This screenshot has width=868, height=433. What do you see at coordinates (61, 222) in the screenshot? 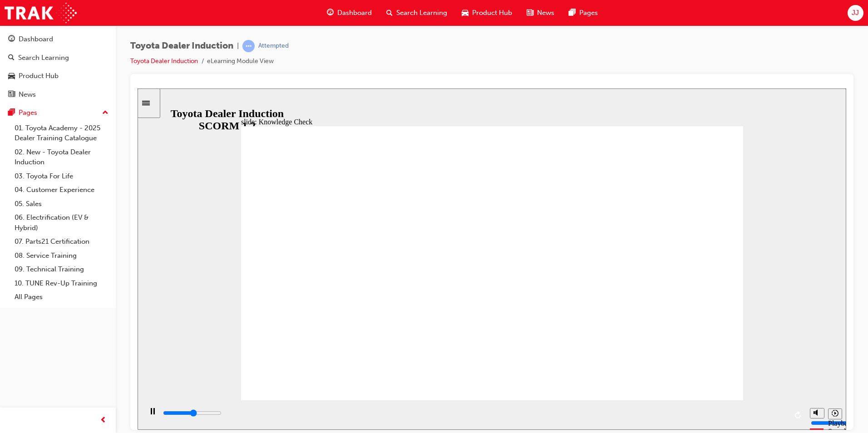
I see `a: 06. Electrification (EV & Hybrid)` at bounding box center [61, 222].